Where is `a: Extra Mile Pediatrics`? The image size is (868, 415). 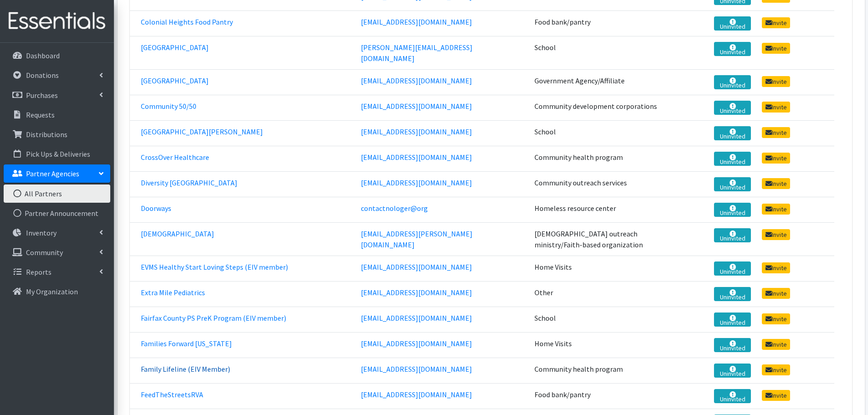
a: Extra Mile Pediatrics is located at coordinates (173, 292).